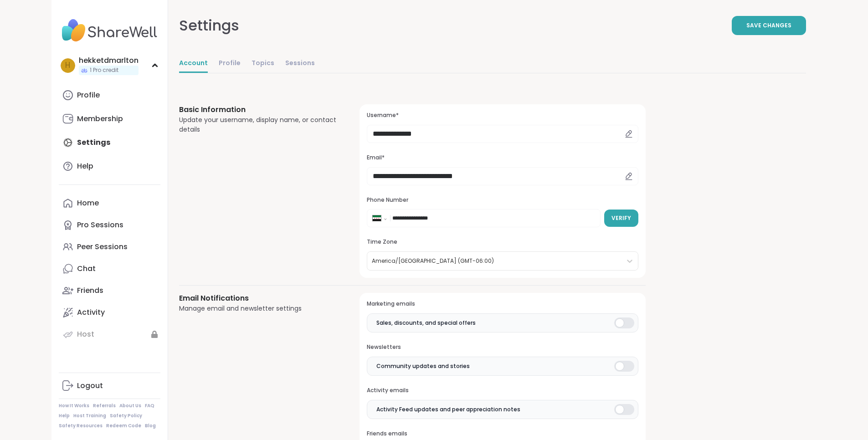  I want to click on h3: Email Notifications, so click(258, 298).